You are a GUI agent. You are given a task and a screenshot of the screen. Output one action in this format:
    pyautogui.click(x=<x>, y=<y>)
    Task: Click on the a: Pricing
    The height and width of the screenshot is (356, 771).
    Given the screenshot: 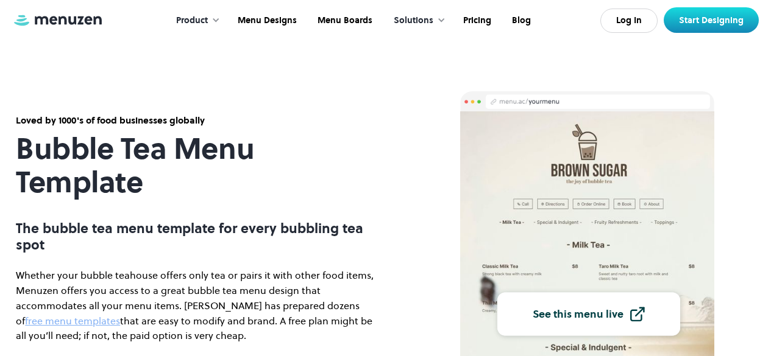 What is the action you would take?
    pyautogui.click(x=476, y=21)
    